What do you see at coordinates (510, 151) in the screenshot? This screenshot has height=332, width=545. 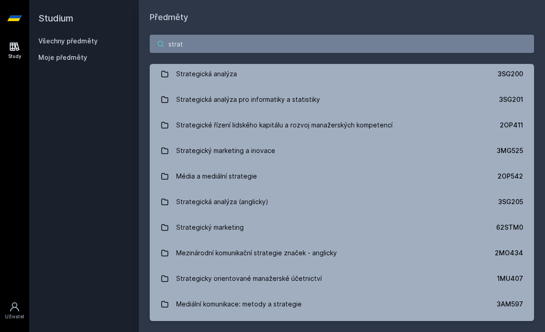 I see `div: 3MG525` at bounding box center [510, 151].